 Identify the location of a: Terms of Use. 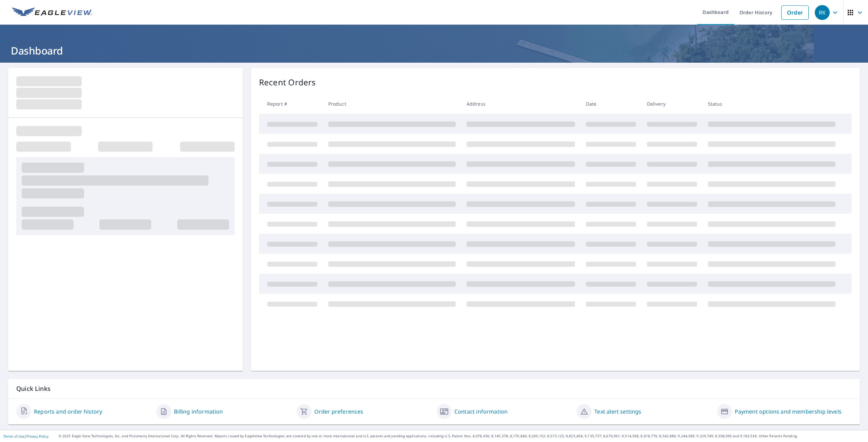
(14, 436).